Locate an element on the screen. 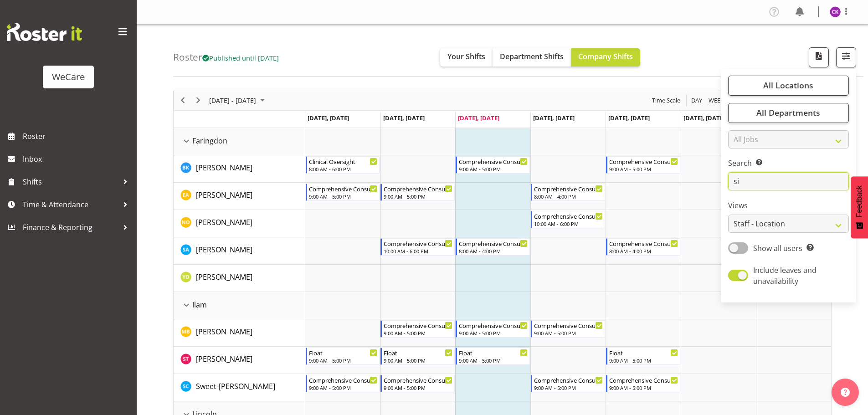 The height and width of the screenshot is (415, 868). span: Day is located at coordinates (697, 100).